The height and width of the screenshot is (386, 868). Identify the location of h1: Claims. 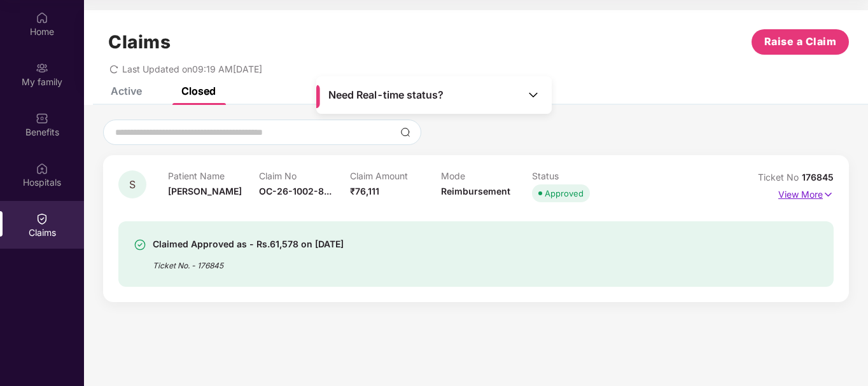
(140, 42).